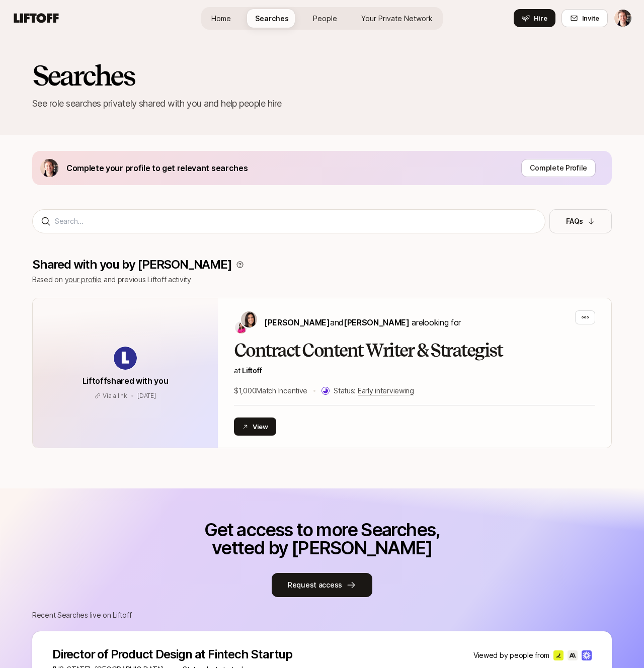 The height and width of the screenshot is (668, 644). I want to click on span: Invite, so click(591, 18).